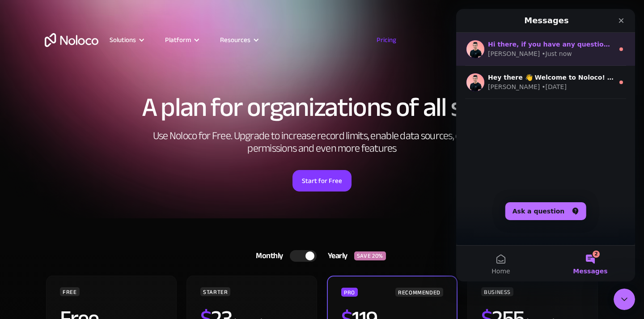 Image resolution: width=644 pixels, height=319 pixels. Describe the element at coordinates (386, 40) in the screenshot. I see `a: Pricing` at that location.